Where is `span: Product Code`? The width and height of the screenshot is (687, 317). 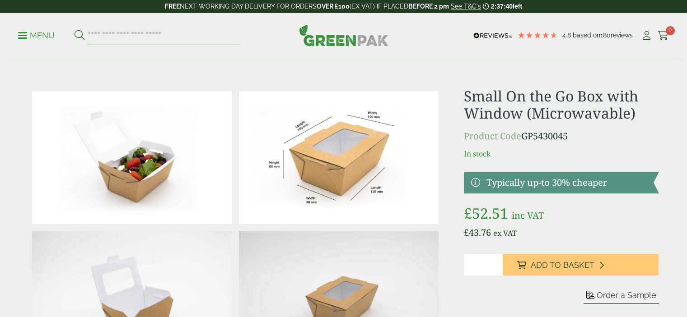
span: Product Code is located at coordinates (492, 136).